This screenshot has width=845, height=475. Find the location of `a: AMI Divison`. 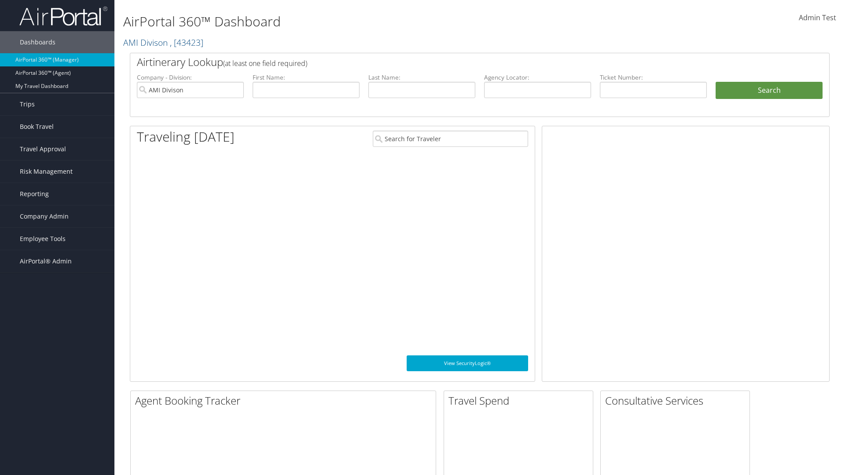

a: AMI Divison is located at coordinates (163, 42).